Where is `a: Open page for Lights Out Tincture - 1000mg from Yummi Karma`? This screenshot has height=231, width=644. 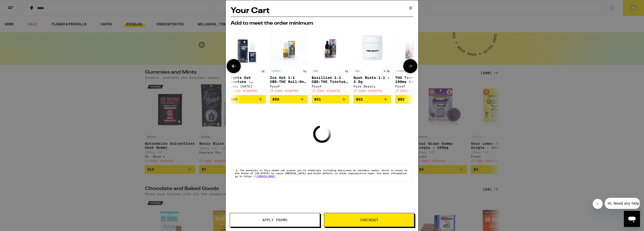 a: Open page for Lights Out Tincture - 1000mg from Yummi Karma is located at coordinates (247, 61).